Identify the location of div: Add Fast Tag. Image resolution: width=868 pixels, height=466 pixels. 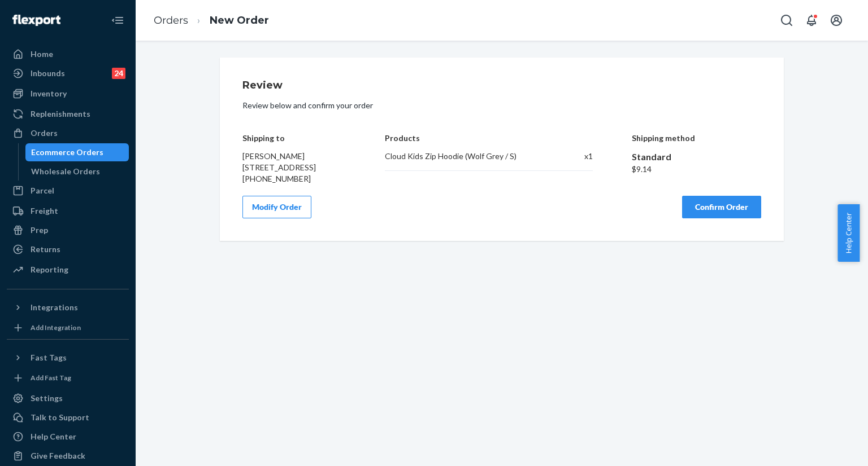
(51, 378).